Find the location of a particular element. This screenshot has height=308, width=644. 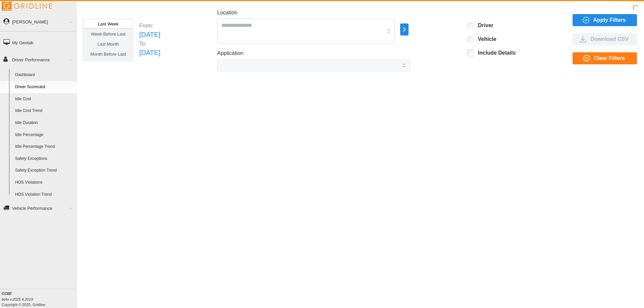

a: Idle Percentage Trend is located at coordinates (45, 146).